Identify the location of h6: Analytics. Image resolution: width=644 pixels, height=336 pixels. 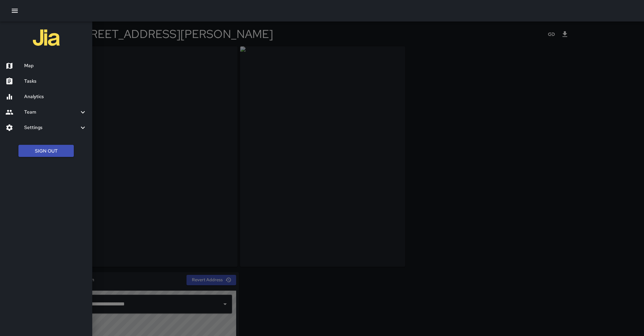
(55, 97).